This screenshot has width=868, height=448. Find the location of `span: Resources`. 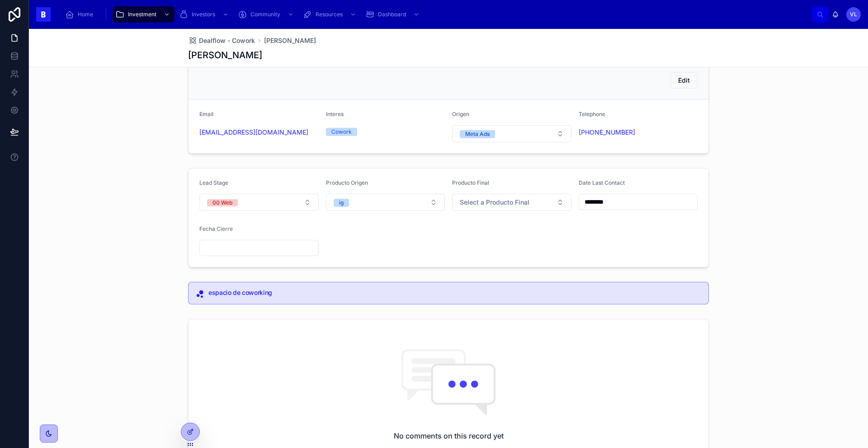

span: Resources is located at coordinates (329, 14).